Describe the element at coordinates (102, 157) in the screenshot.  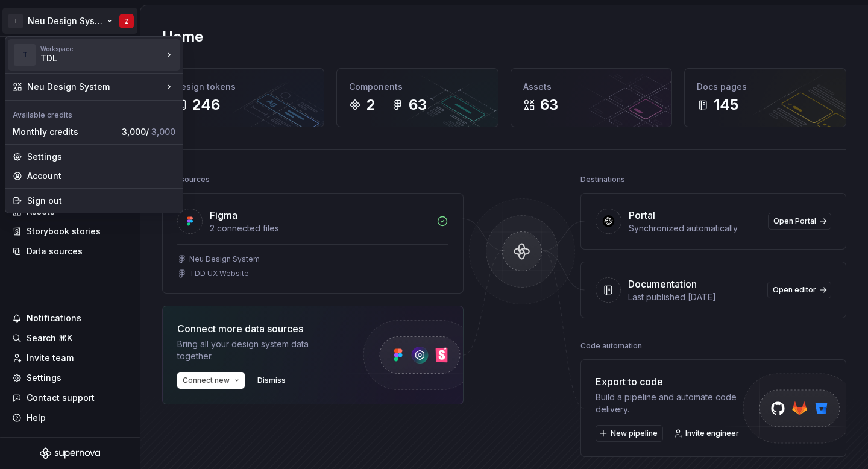
I see `div: Settings` at that location.